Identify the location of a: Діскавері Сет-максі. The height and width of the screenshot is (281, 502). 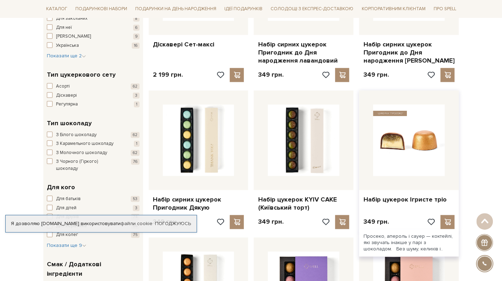
(198, 44).